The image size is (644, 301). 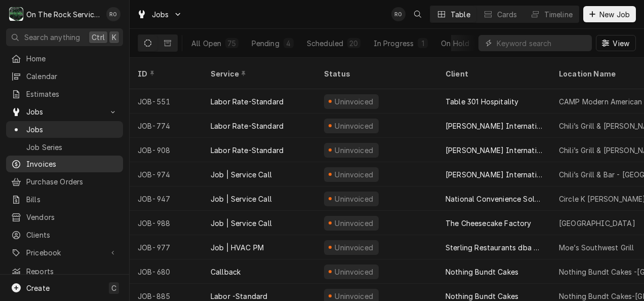 What do you see at coordinates (165, 74) in the screenshot?
I see `div: ID` at bounding box center [165, 74].